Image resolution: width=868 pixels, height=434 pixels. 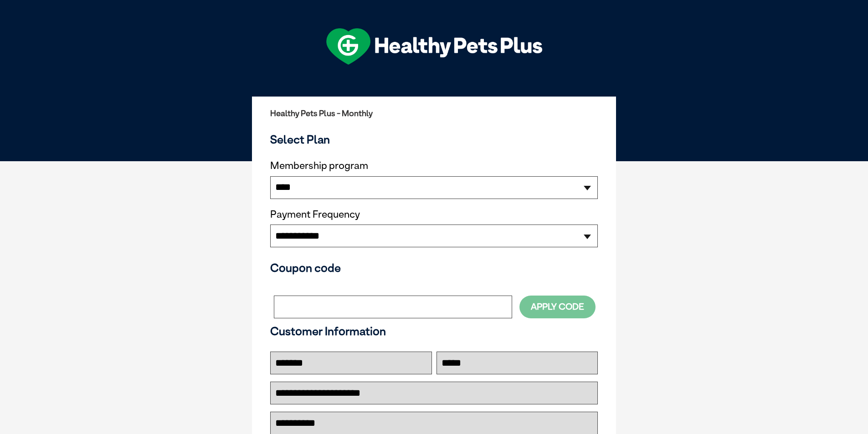 What do you see at coordinates (557, 307) in the screenshot?
I see `button: Apply Code` at bounding box center [557, 307].